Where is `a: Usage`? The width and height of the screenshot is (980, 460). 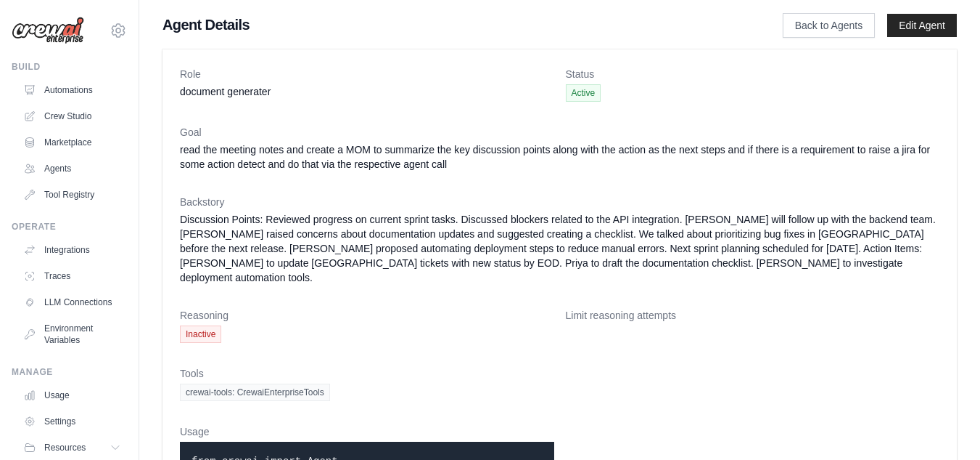 a: Usage is located at coordinates (72, 395).